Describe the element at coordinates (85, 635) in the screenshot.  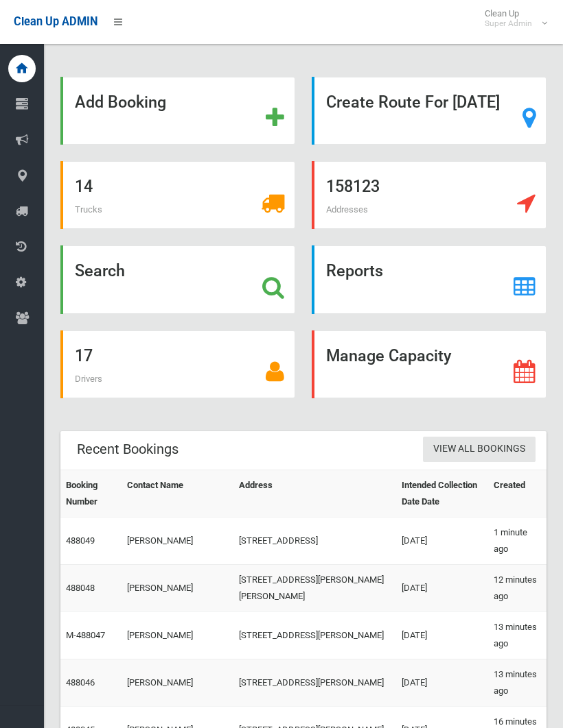
I see `a: M-488047` at that location.